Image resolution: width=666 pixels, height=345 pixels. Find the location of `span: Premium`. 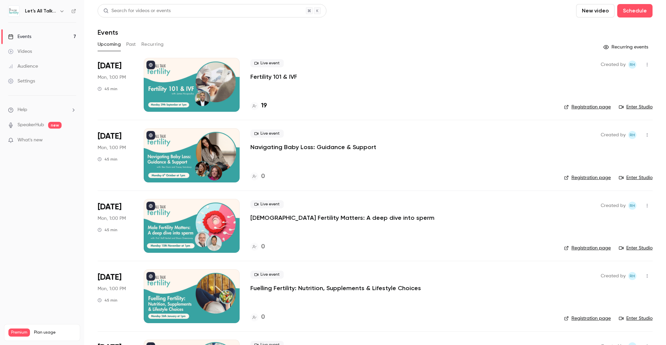

span: Premium is located at coordinates (19, 333).